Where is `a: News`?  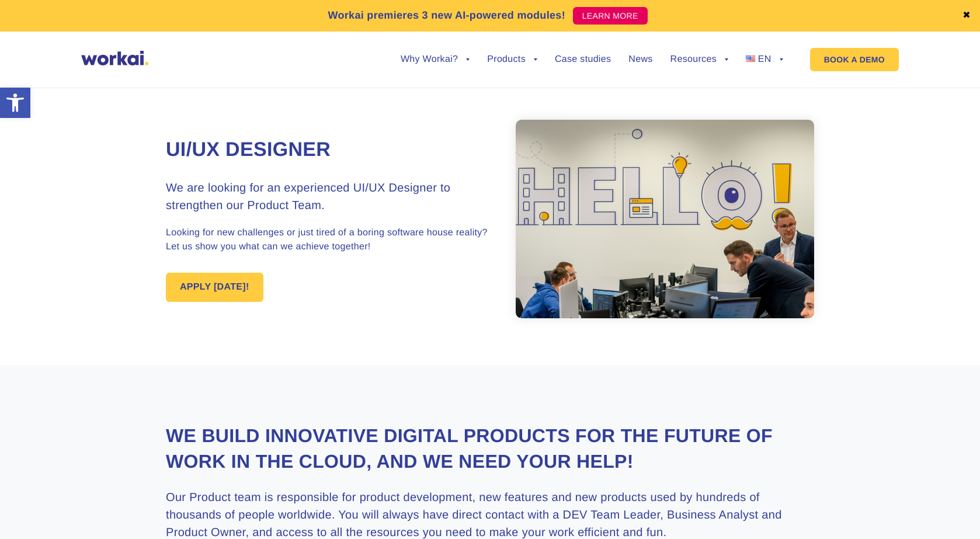 a: News is located at coordinates (640, 59).